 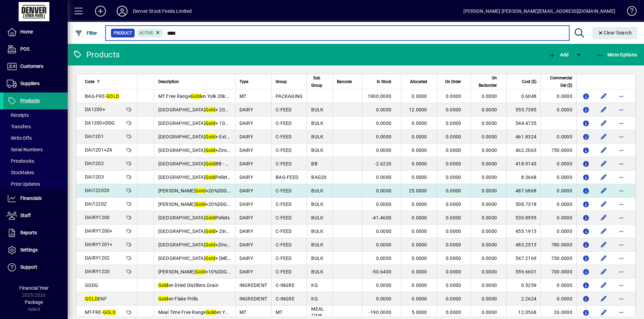 What do you see at coordinates (285, 286) in the screenshot?
I see `span: C-INGRE` at bounding box center [285, 286].